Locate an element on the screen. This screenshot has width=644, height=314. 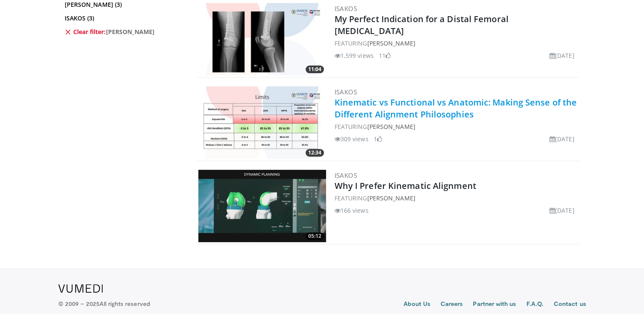
span: 12:34 is located at coordinates (314, 153).